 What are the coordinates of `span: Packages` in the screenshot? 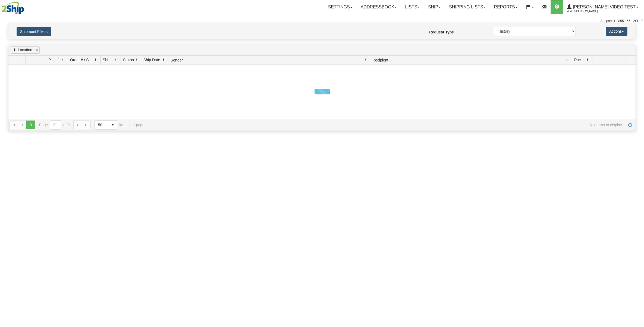 It's located at (580, 60).